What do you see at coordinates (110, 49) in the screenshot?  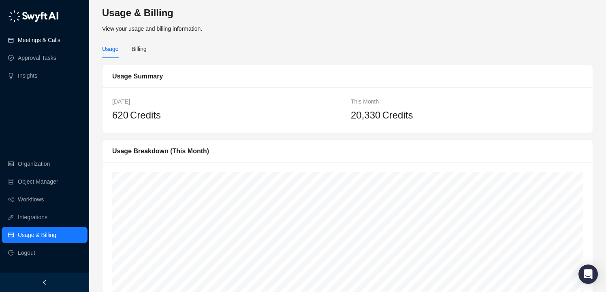 I see `div: Usage` at bounding box center [110, 49].